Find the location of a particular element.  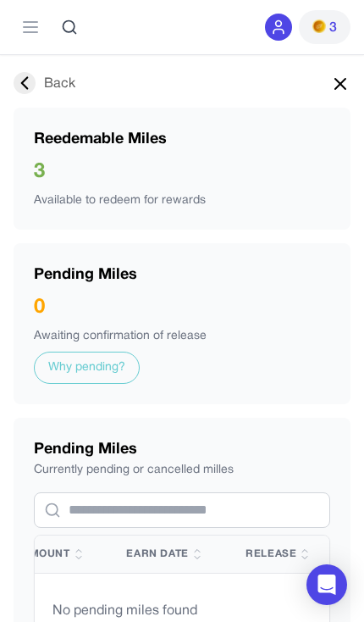

div: 3 is located at coordinates (182, 172).